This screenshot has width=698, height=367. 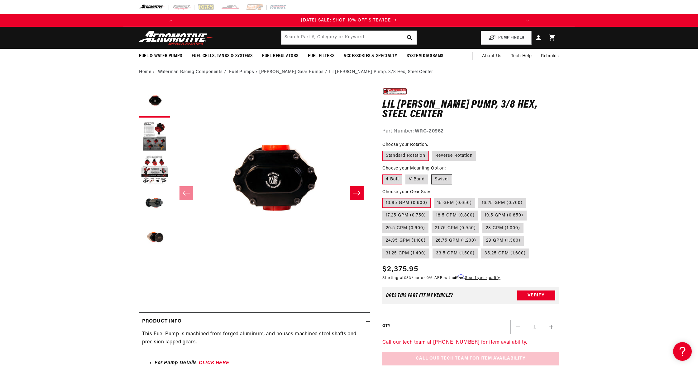 I want to click on label: 31.25 GPM (1.400), so click(x=405, y=254).